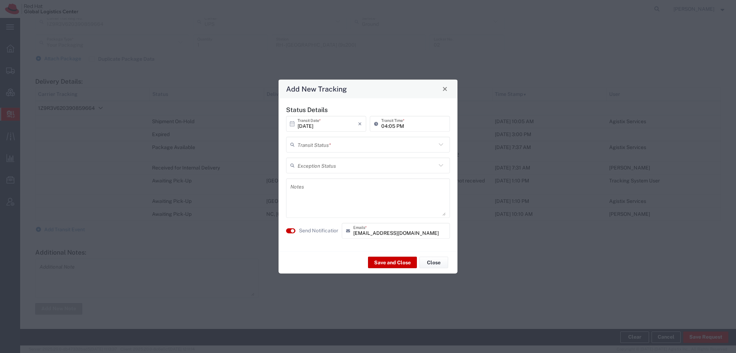 The image size is (736, 353). What do you see at coordinates (316, 89) in the screenshot?
I see `h4: Add New Tracking` at bounding box center [316, 89].